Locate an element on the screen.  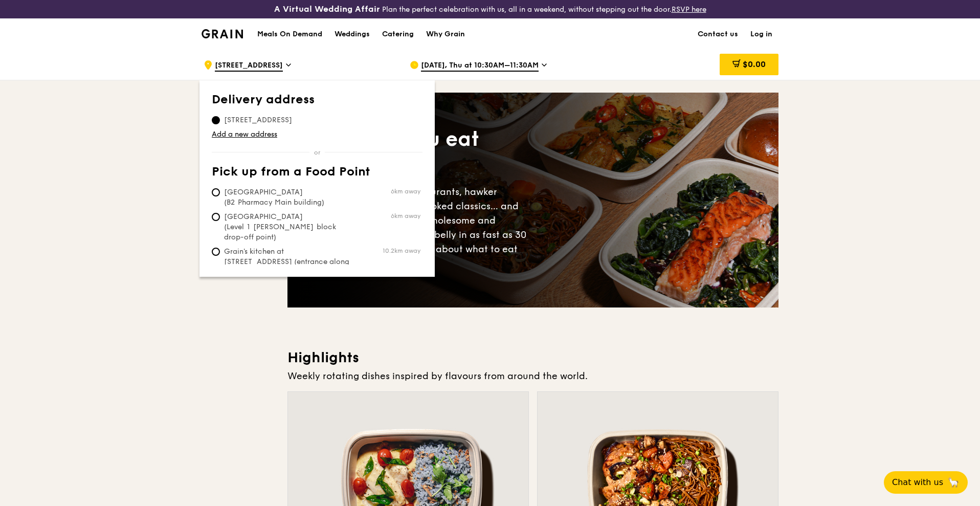
div: Weddings is located at coordinates (352, 34).